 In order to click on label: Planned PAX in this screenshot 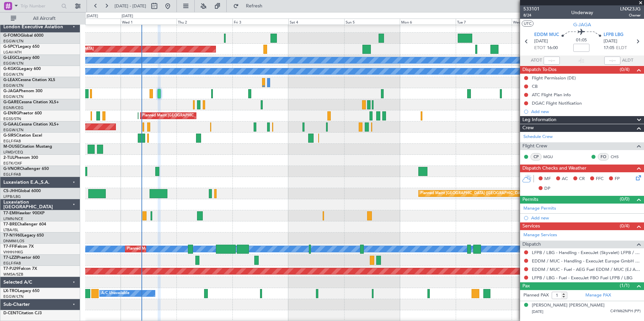, I will do `click(536, 295)`.